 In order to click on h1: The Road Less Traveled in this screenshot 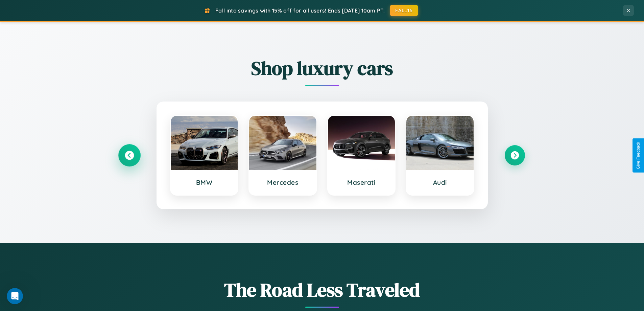, I will do `click(322, 290)`.